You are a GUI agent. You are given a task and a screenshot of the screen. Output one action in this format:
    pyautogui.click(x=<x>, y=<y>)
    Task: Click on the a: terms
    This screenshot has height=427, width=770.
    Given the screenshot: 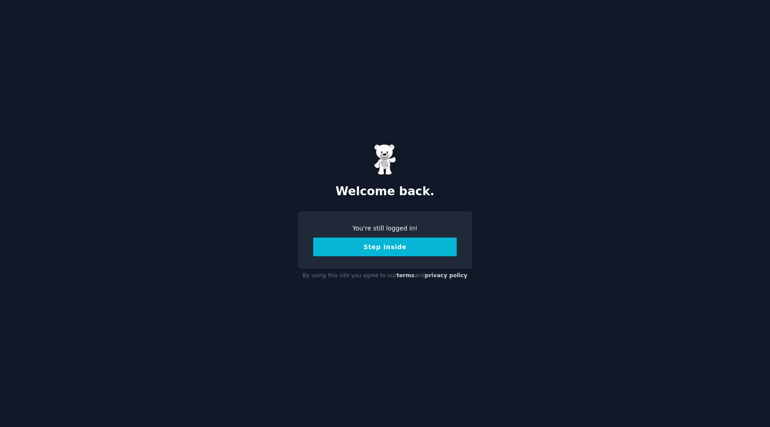 What is the action you would take?
    pyautogui.click(x=405, y=275)
    